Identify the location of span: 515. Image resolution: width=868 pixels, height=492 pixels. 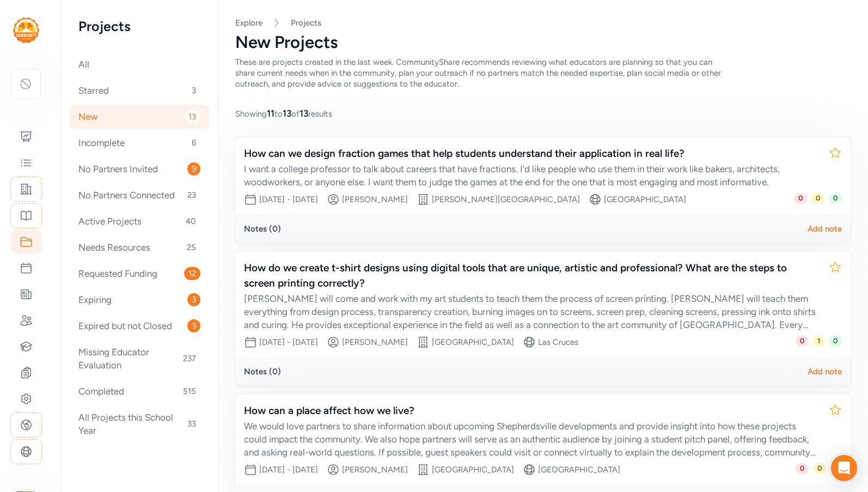
(190, 392).